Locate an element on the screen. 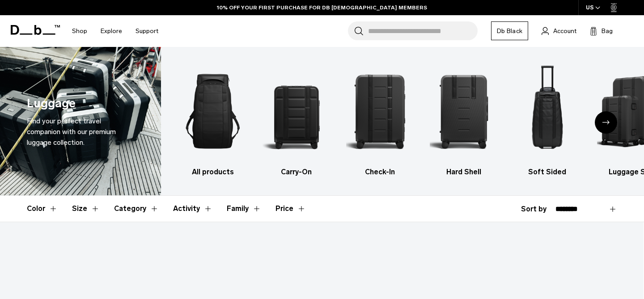  span: Account is located at coordinates (565, 31).